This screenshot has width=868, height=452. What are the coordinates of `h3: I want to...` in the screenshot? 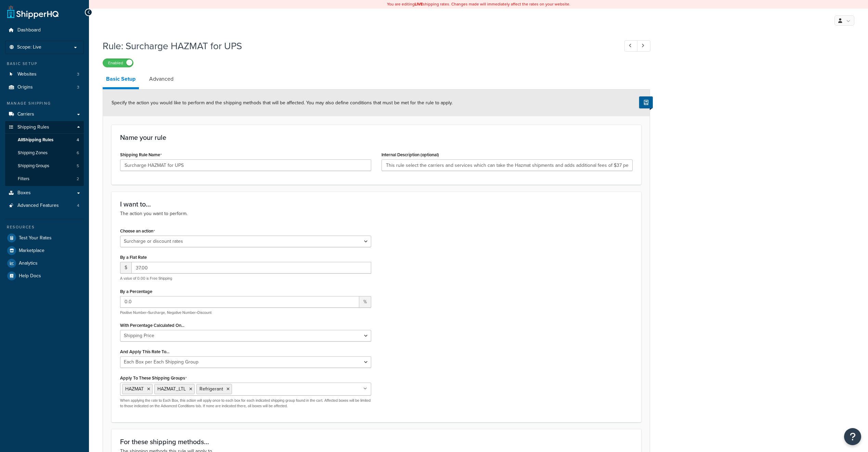 It's located at (377, 204).